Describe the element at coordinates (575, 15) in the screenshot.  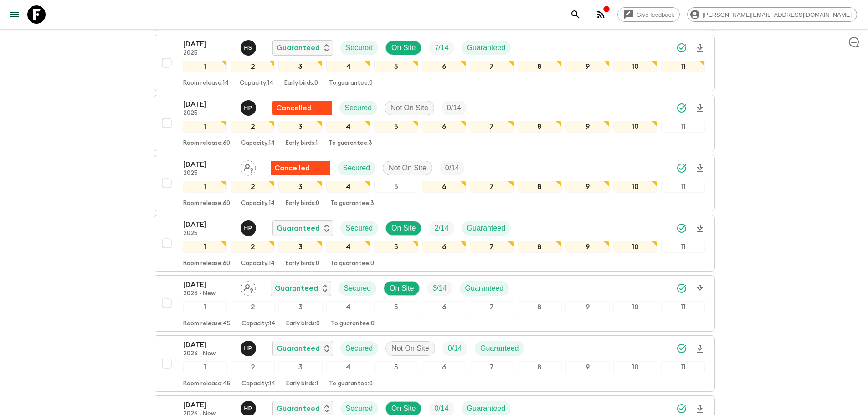
I see `button: search adventures` at that location.